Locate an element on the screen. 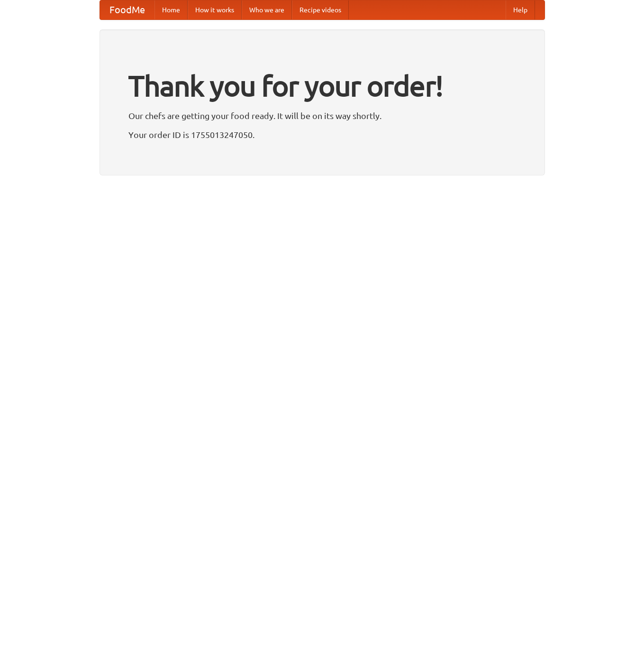 The width and height of the screenshot is (644, 671). a: Recipe videos is located at coordinates (321, 10).